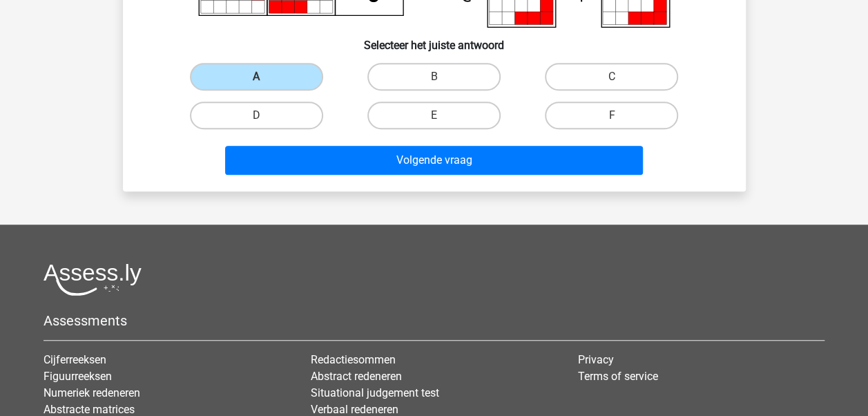 Image resolution: width=868 pixels, height=416 pixels. Describe the element at coordinates (356, 376) in the screenshot. I see `a: Abstract redeneren` at that location.